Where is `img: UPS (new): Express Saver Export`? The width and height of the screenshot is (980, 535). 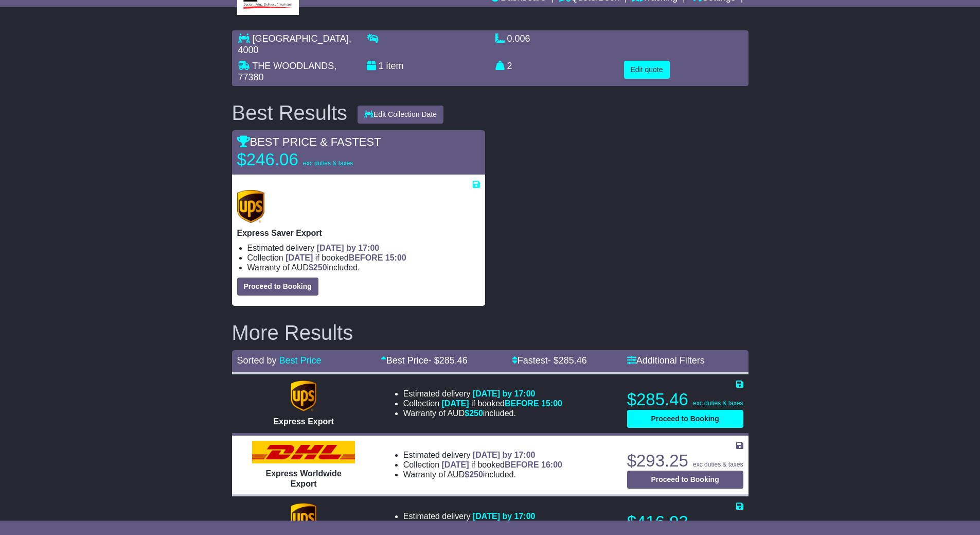
img: UPS (new): Express Saver Export is located at coordinates (251, 207).